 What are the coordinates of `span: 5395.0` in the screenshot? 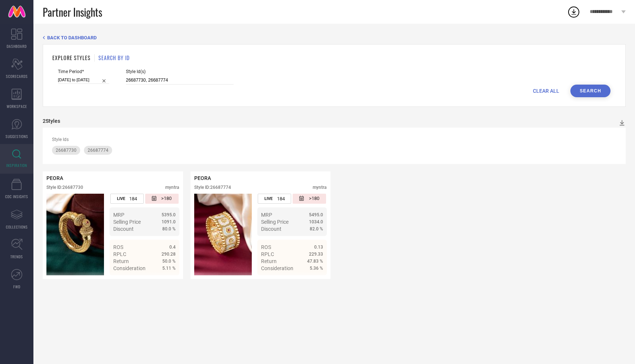 It's located at (168, 215).